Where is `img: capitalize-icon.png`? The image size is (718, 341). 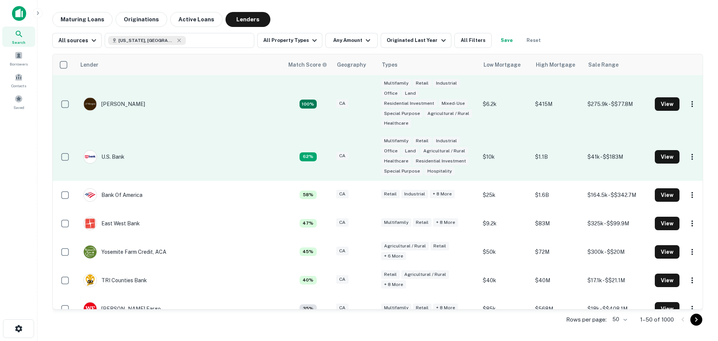
img: capitalize-icon.png is located at coordinates (19, 13).